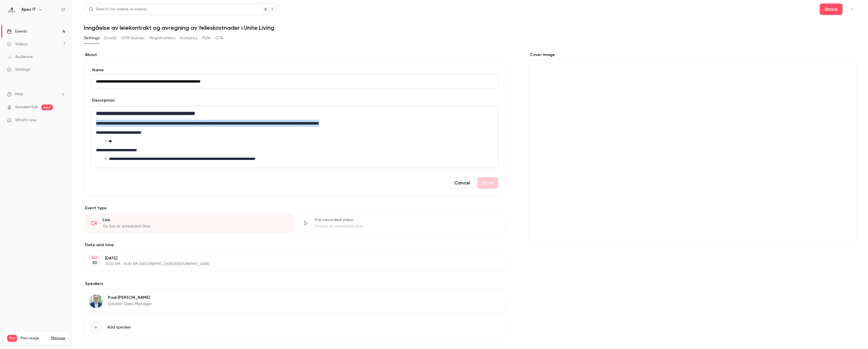 This screenshot has width=868, height=349. I want to click on label: Date and time, so click(295, 245).